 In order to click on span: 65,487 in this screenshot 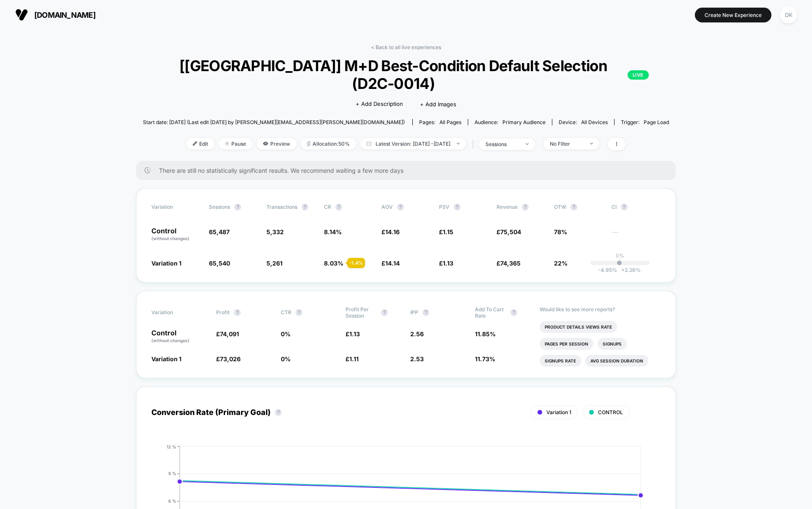, I will do `click(219, 231)`.